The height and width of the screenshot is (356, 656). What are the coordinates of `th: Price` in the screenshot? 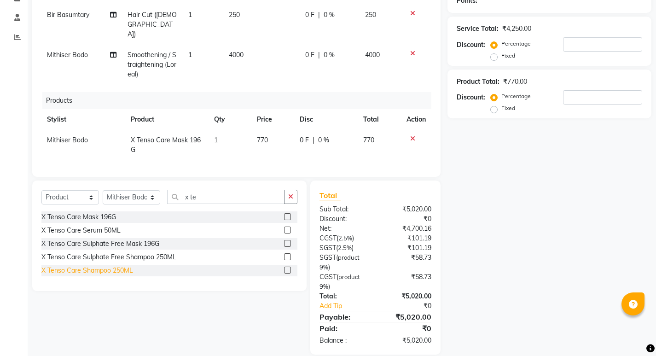 It's located at (273, 119).